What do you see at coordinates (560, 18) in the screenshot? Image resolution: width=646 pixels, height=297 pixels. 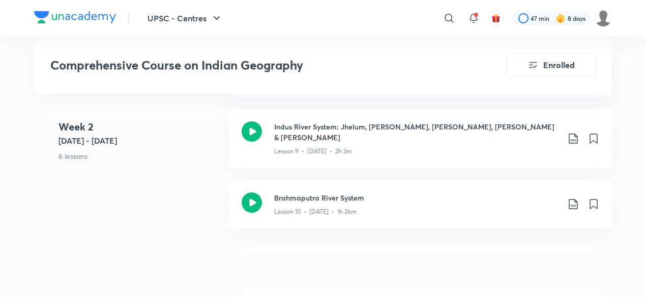 I see `img: streak` at bounding box center [560, 18].